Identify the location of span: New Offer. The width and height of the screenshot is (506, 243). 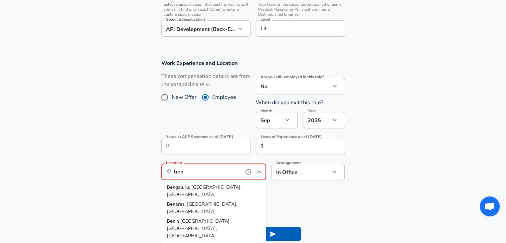
(184, 97).